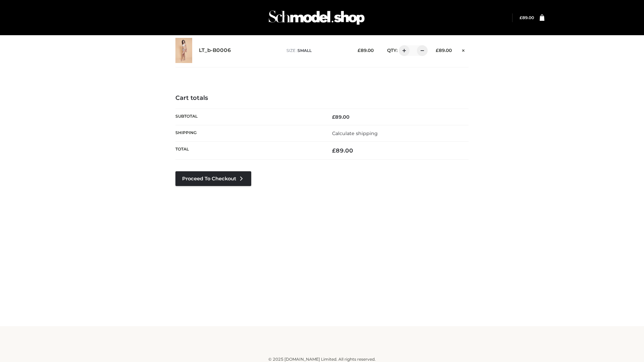 This screenshot has height=362, width=644. Describe the element at coordinates (248, 133) in the screenshot. I see `th: Shipping` at that location.